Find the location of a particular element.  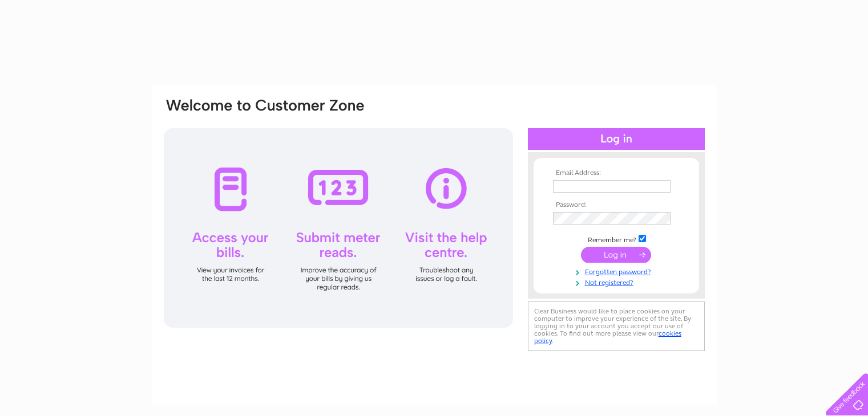

a: Forgotten password? is located at coordinates (617, 271).